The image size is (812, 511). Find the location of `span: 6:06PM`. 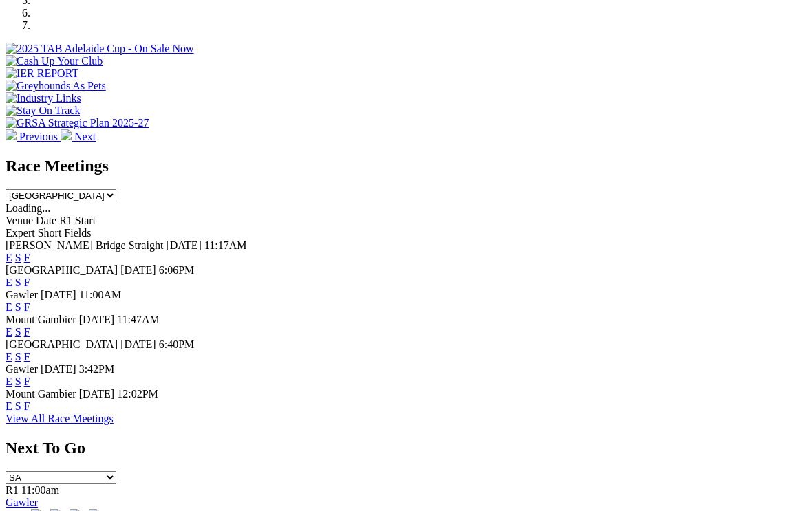

span: 6:06PM is located at coordinates (177, 270).